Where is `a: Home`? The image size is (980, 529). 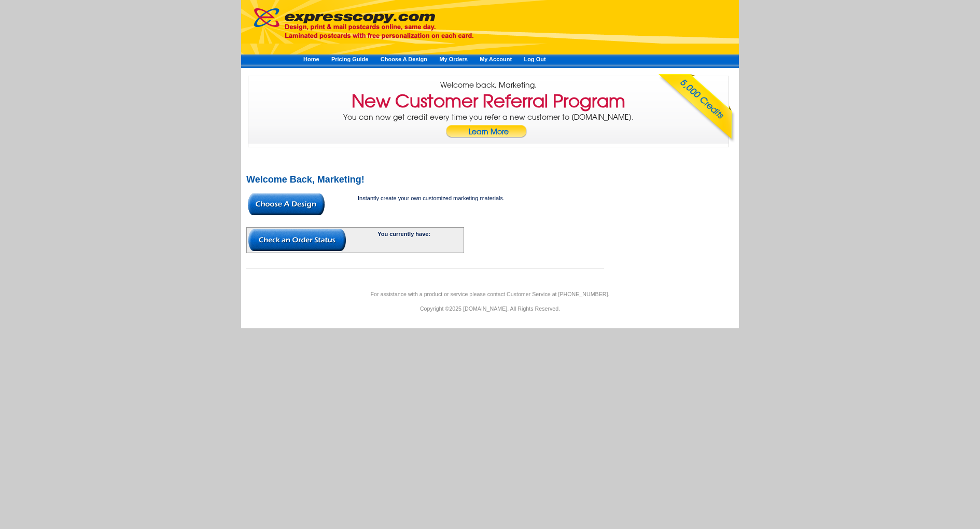
a: Home is located at coordinates (311, 59).